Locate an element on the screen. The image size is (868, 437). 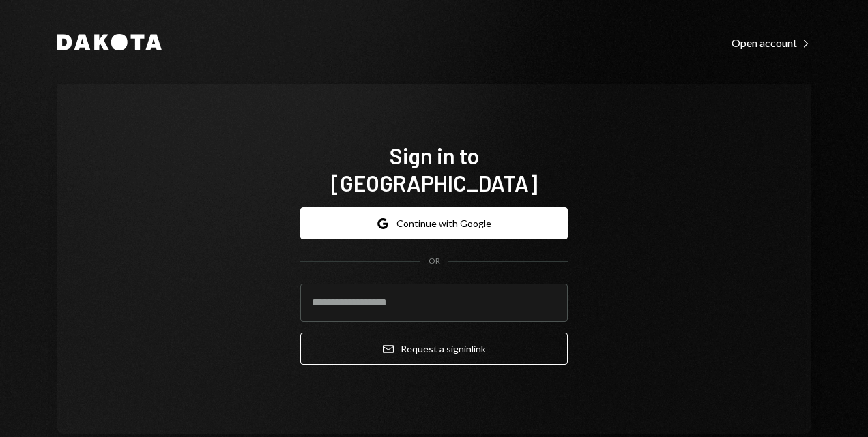
button: Continue with Google is located at coordinates (434, 223).